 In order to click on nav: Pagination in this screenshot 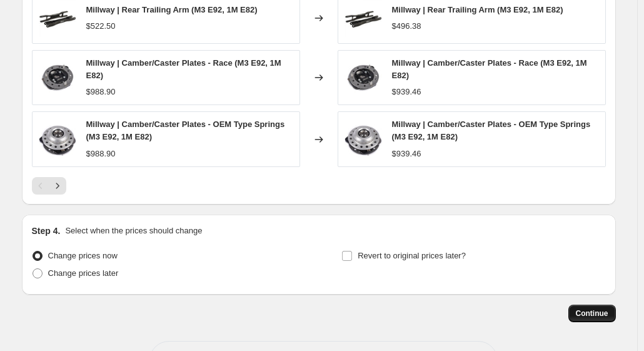, I will do `click(49, 185)`.